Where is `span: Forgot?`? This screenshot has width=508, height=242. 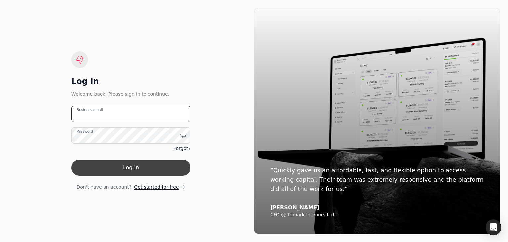 span: Forgot? is located at coordinates (182, 148).